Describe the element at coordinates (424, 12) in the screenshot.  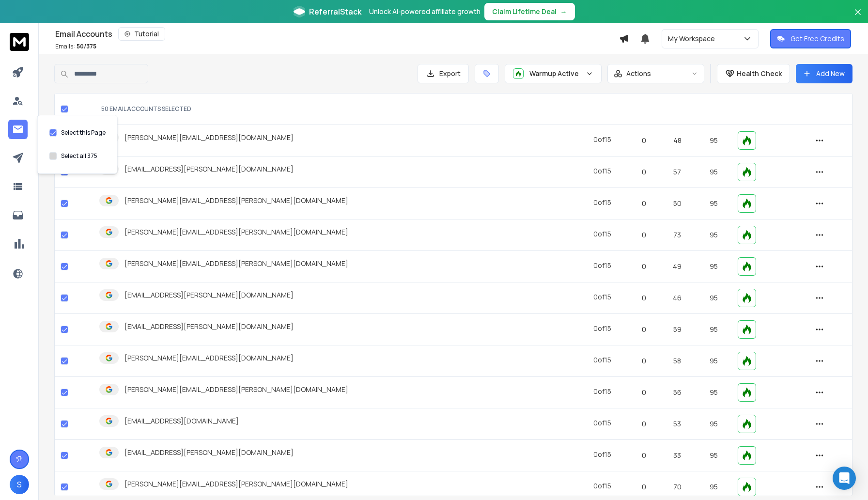
I see `p: Unlock AI-powered affiliate growth` at that location.